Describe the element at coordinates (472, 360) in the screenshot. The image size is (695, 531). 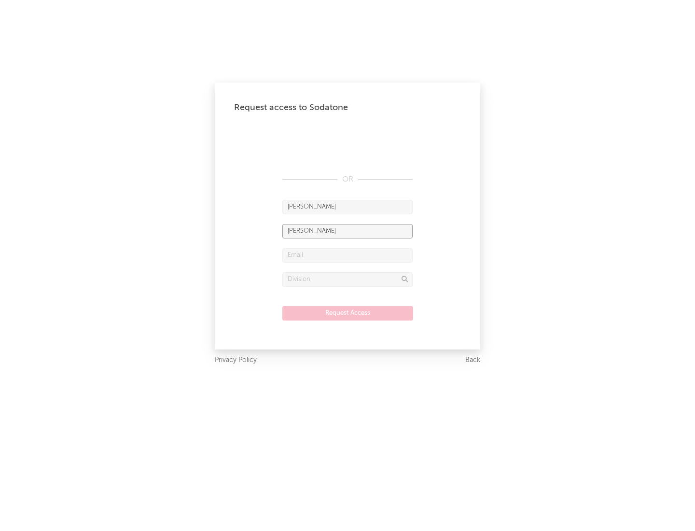
I see `a: Back` at that location.